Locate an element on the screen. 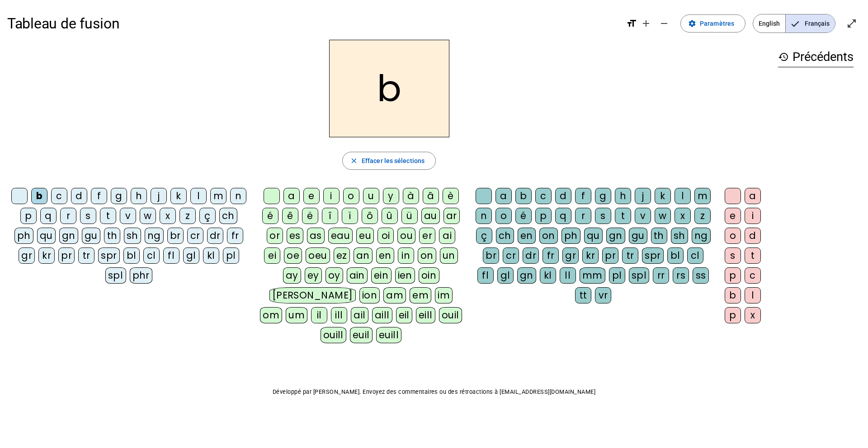 The height and width of the screenshot is (448, 868). div: v is located at coordinates (128, 216).